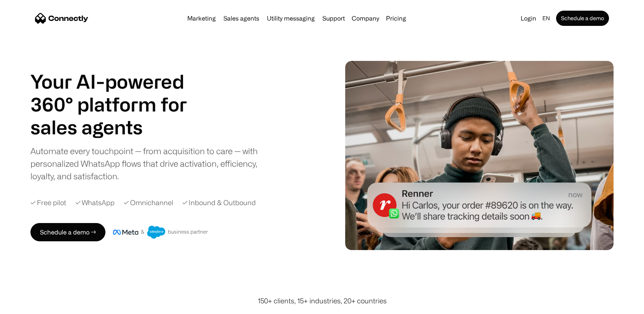  Describe the element at coordinates (201, 18) in the screenshot. I see `a: Marketing` at that location.